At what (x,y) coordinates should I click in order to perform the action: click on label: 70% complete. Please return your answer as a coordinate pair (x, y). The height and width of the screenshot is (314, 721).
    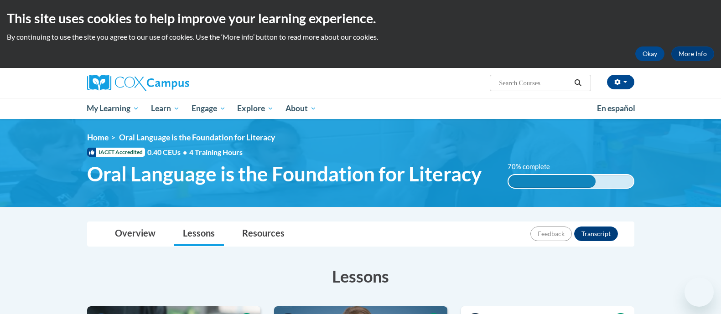
    Looking at the image, I should click on (534, 167).